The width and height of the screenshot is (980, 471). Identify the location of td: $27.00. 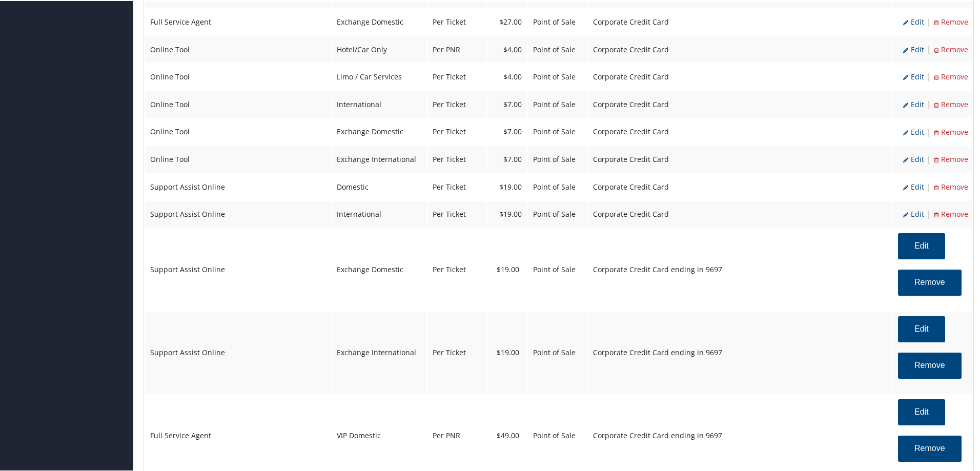
(507, 21).